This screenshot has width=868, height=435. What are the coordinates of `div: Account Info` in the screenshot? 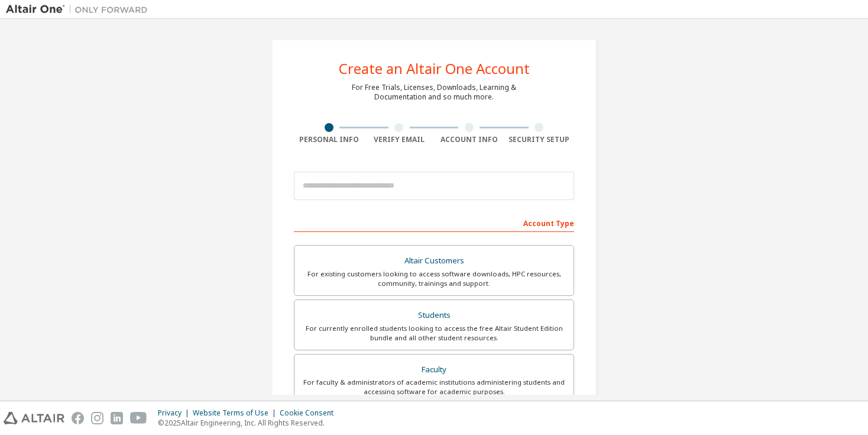 It's located at (469, 139).